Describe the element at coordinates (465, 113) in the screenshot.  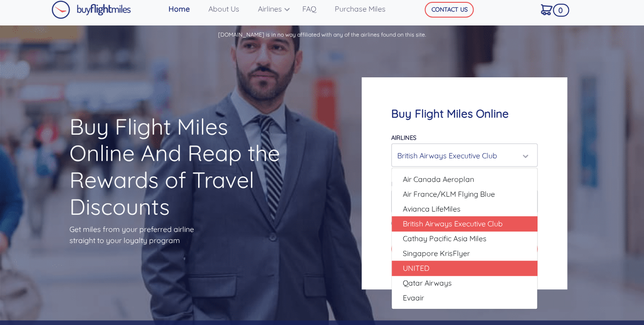
I see `h4: Buy Flight Miles Online` at that location.